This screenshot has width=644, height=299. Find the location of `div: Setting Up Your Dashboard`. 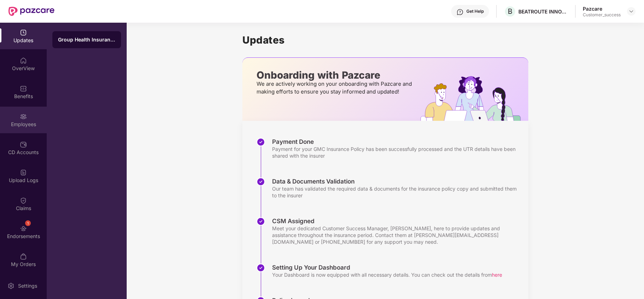

div: Setting Up Your Dashboard is located at coordinates (387, 267).